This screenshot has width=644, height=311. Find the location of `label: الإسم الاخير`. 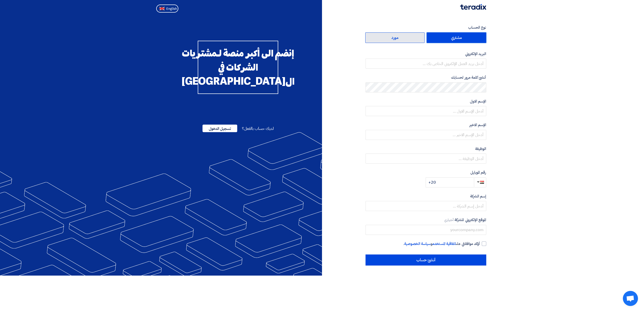

label: الإسم الاخير is located at coordinates (426, 125).